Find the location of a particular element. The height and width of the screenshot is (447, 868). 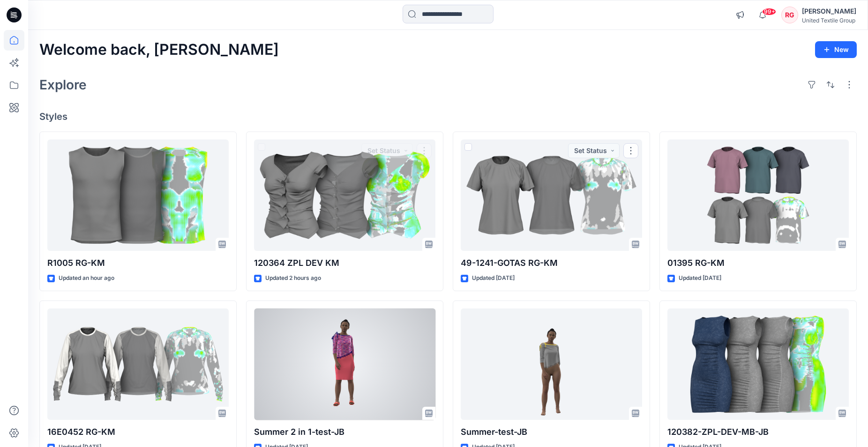

p: 01395 RG-KM is located at coordinates (758, 263).